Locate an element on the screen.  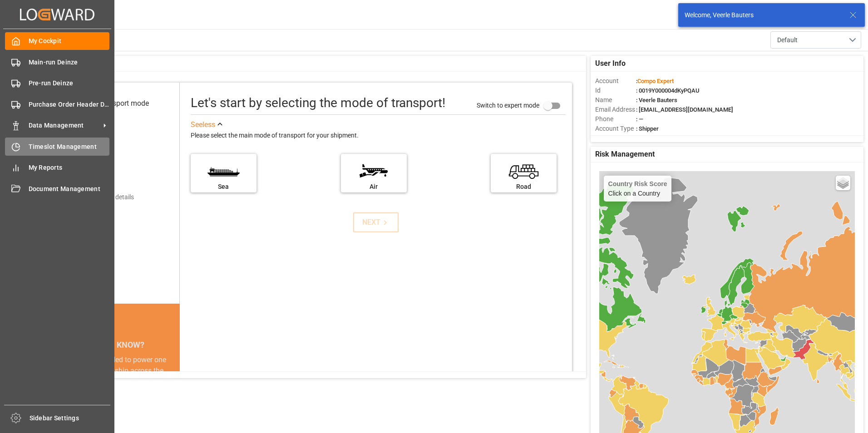
div: NEXT is located at coordinates (376, 223).